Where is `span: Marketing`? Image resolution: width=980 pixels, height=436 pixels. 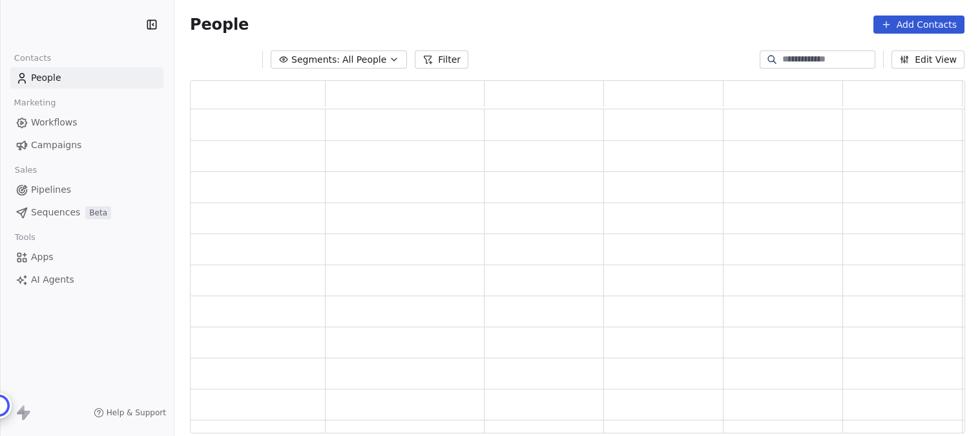 span: Marketing is located at coordinates (35, 103).